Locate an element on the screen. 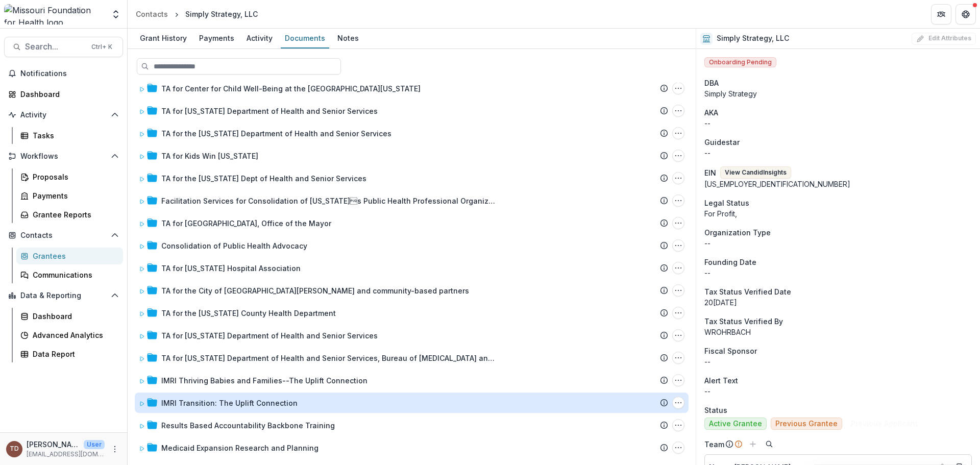 The image size is (980, 465). a: Advanced Analytics is located at coordinates (70, 335).